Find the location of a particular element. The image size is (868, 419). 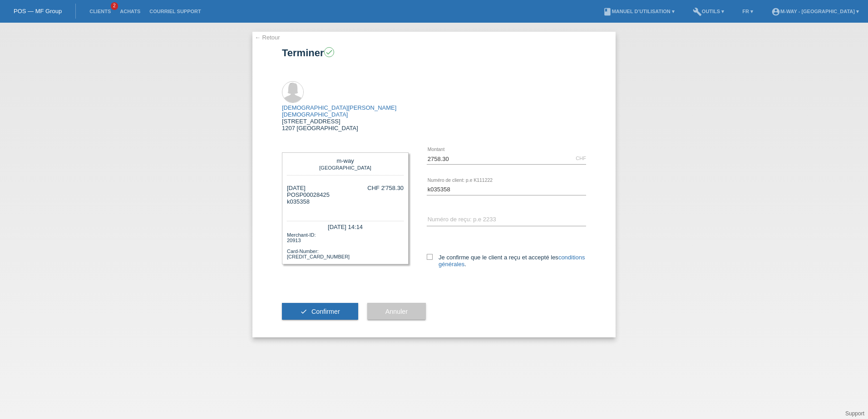

a: Clients is located at coordinates (100, 11).